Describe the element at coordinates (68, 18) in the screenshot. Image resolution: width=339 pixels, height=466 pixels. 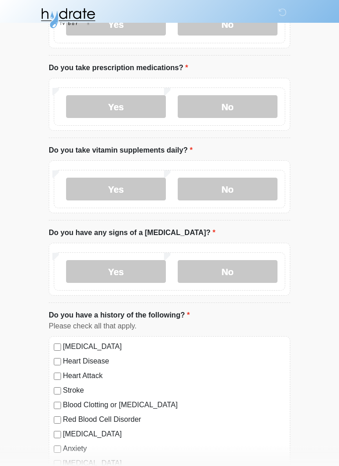
I see `img: Hydrate IV Bar - Glendale Logo` at that location.